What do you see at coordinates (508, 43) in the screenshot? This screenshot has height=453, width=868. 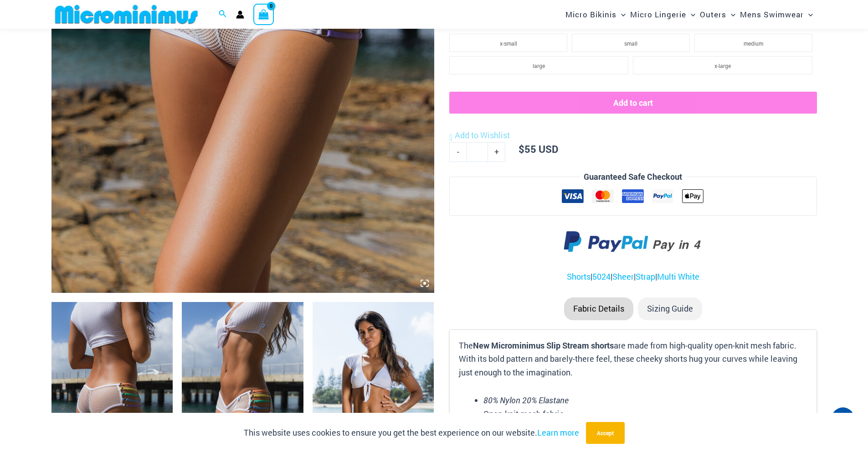 I see `li: x-small` at bounding box center [508, 43].